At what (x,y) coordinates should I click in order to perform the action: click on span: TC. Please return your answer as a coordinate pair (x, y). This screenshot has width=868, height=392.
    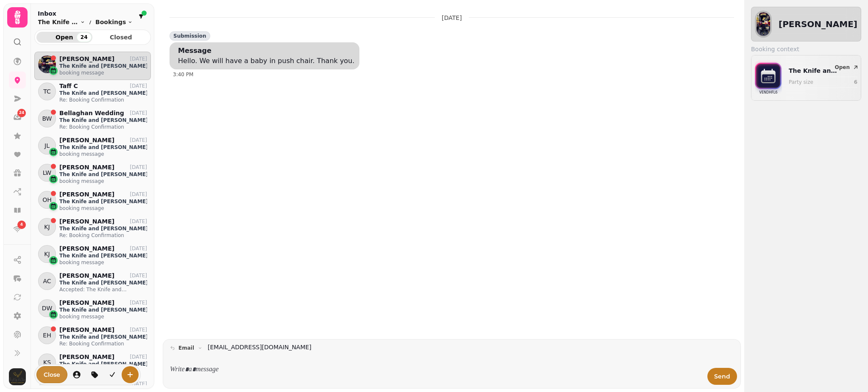
    Looking at the image, I should click on (47, 91).